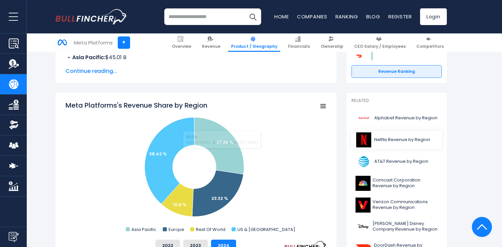 The width and height of the screenshot is (502, 247). What do you see at coordinates (397, 118) in the screenshot?
I see `a: Alphabet Revenue by Region` at bounding box center [397, 118].